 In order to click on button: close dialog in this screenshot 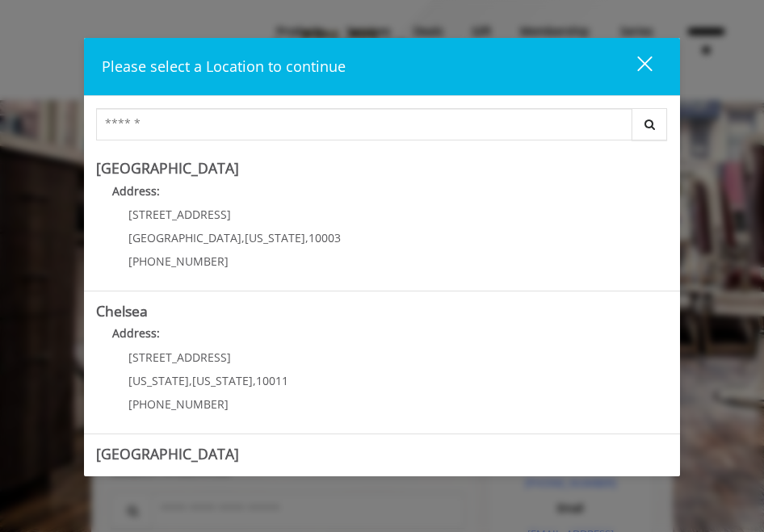, I will do `click(634, 66)`.